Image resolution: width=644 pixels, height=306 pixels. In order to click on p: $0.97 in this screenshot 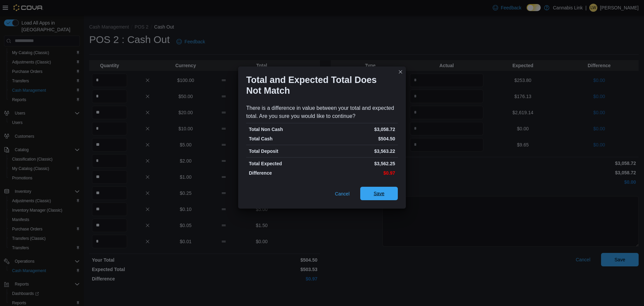, I will do `click(359, 173)`.